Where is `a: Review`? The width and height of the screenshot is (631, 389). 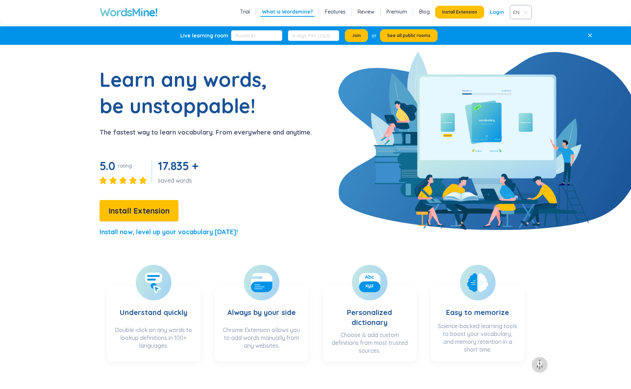
a: Review is located at coordinates (366, 12).